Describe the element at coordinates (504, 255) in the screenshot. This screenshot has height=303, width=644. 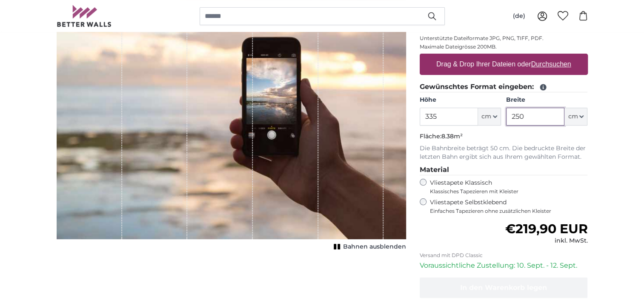
I see `p: Versand mit DPD Classic` at that location.